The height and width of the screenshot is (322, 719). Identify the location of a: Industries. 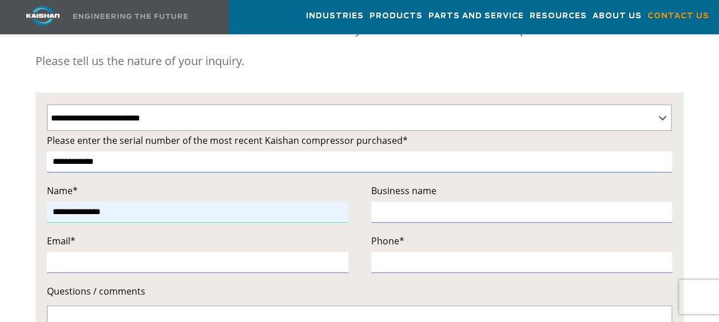
(334, 16).